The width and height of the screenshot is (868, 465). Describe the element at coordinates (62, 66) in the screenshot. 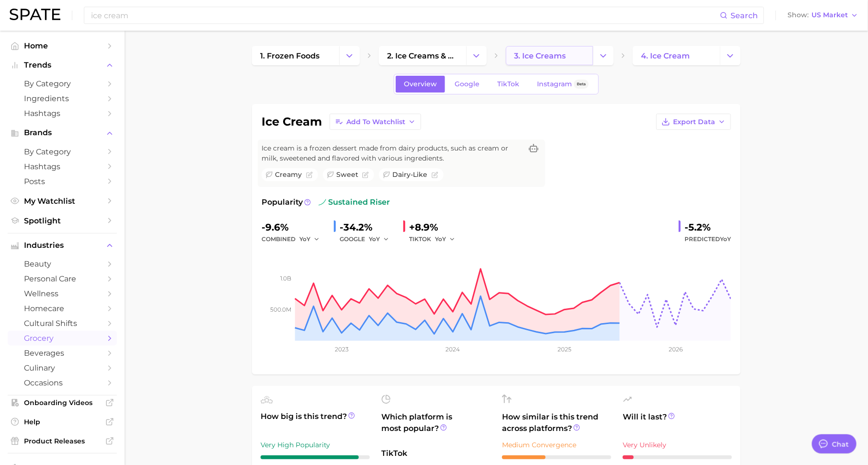

I see `button: Trends` at that location.